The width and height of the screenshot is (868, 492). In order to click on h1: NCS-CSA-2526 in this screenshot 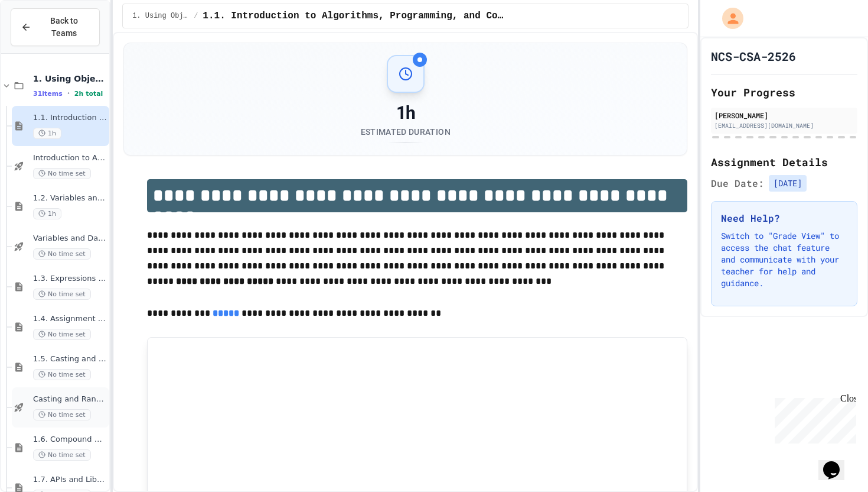, I will do `click(754, 56)`.